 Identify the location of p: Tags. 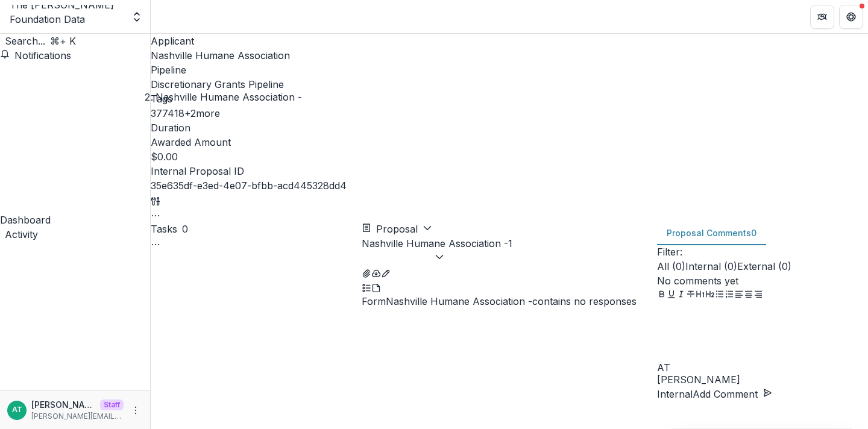
(510, 98).